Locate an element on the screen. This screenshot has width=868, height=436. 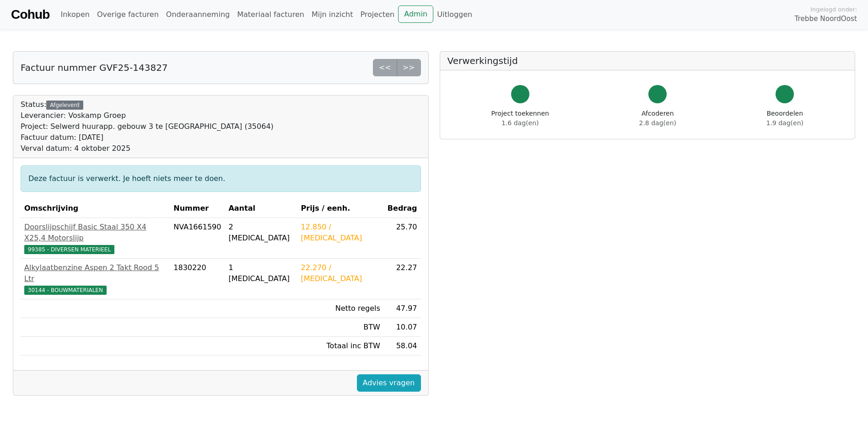
a: Cohub is located at coordinates (30, 15).